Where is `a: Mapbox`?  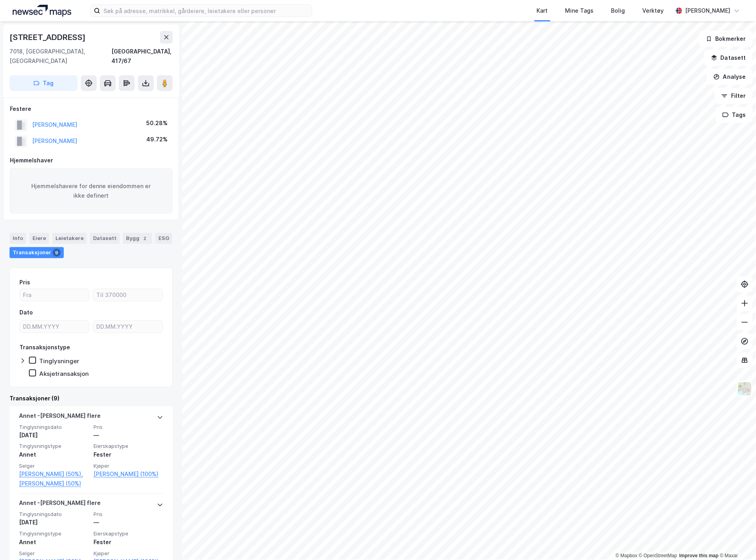
a: Mapbox is located at coordinates (626, 556).